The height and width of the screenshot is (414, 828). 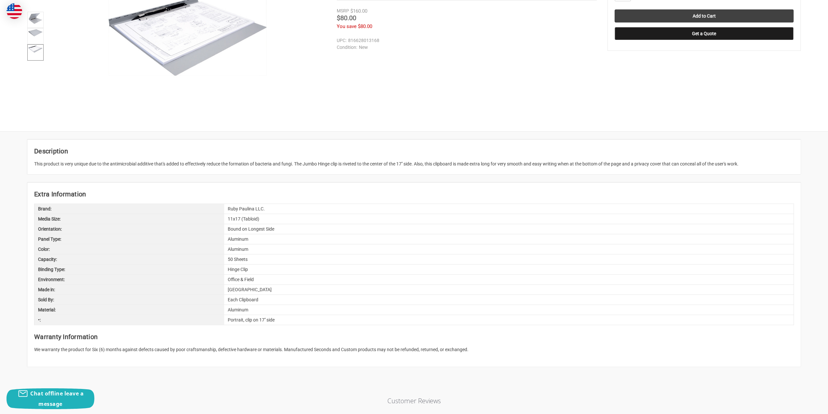 What do you see at coordinates (343, 11) in the screenshot?
I see `div: MSRP` at bounding box center [343, 11].